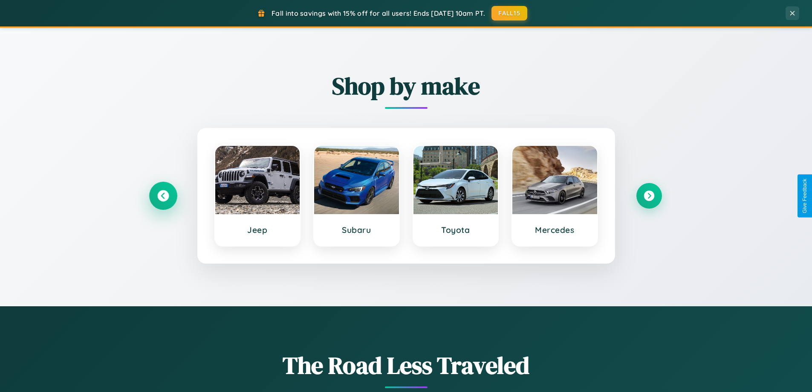 Image resolution: width=812 pixels, height=392 pixels. I want to click on div: Give Feedback, so click(805, 196).